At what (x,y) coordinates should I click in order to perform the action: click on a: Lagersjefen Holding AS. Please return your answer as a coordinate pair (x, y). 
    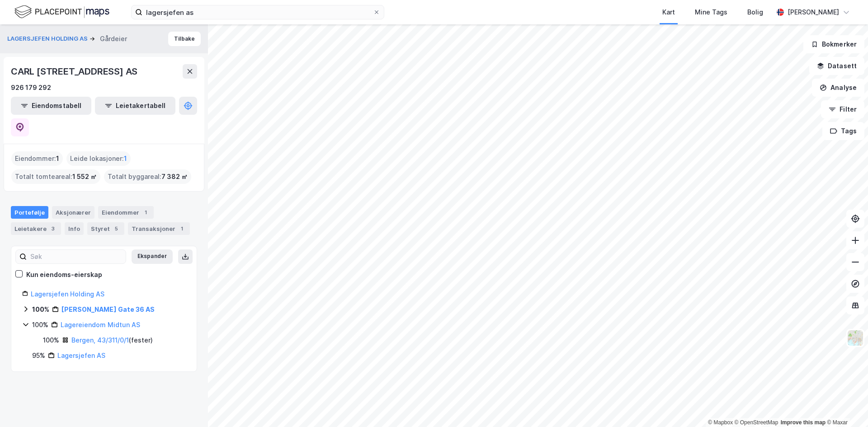
    Looking at the image, I should click on (67, 294).